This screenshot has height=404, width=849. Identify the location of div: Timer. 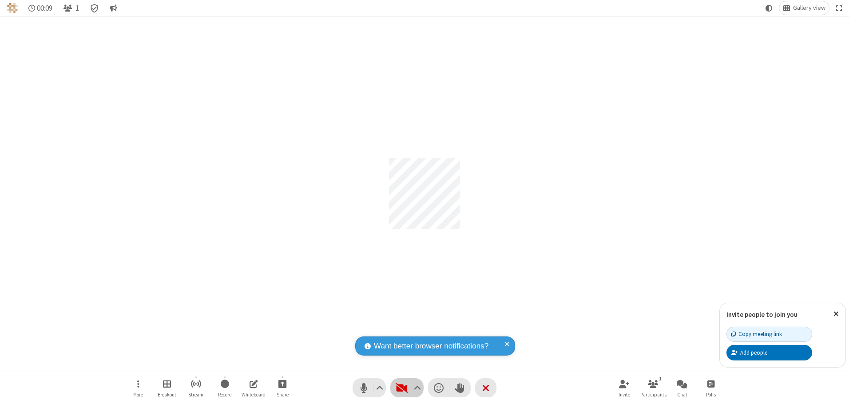
(40, 8).